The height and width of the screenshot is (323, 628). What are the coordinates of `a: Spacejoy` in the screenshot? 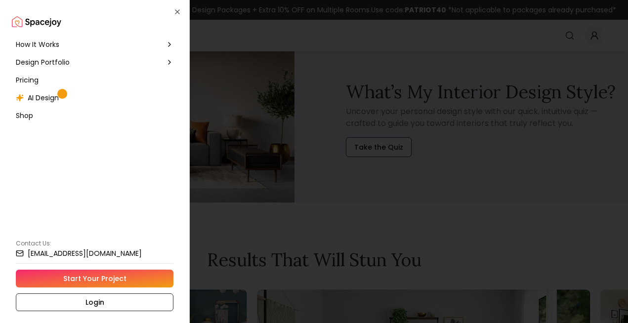 It's located at (37, 22).